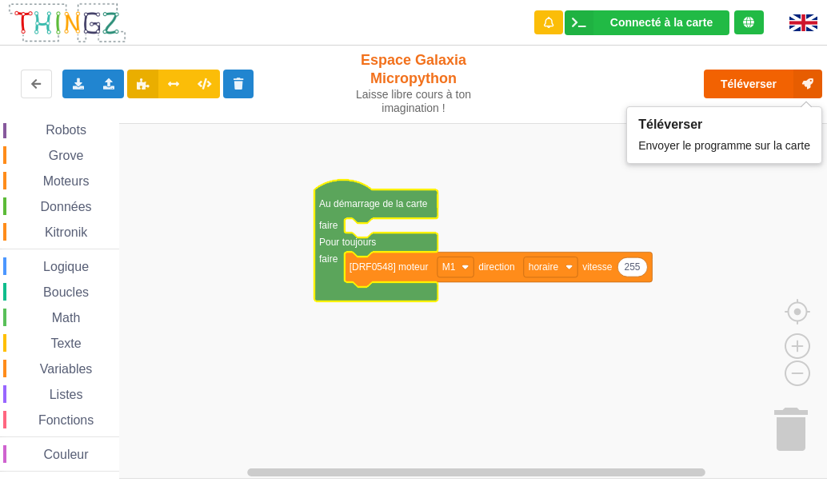 The width and height of the screenshot is (827, 490). I want to click on div: Laisse libre cours à ton imagination !, so click(414, 102).